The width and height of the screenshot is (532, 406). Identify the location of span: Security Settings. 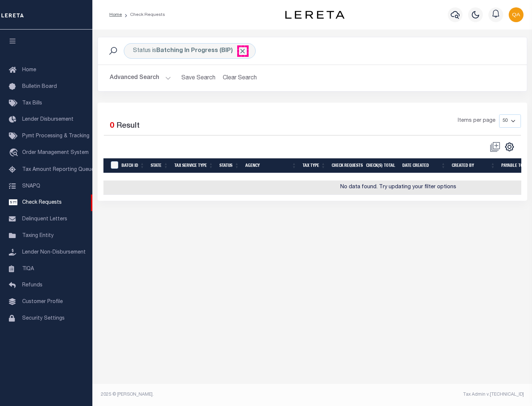
(43, 319).